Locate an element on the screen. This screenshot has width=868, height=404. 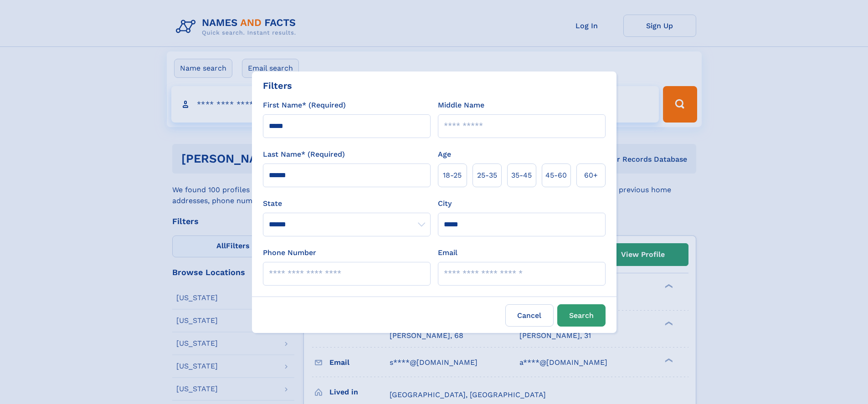
label: Phone Number is located at coordinates (289, 253).